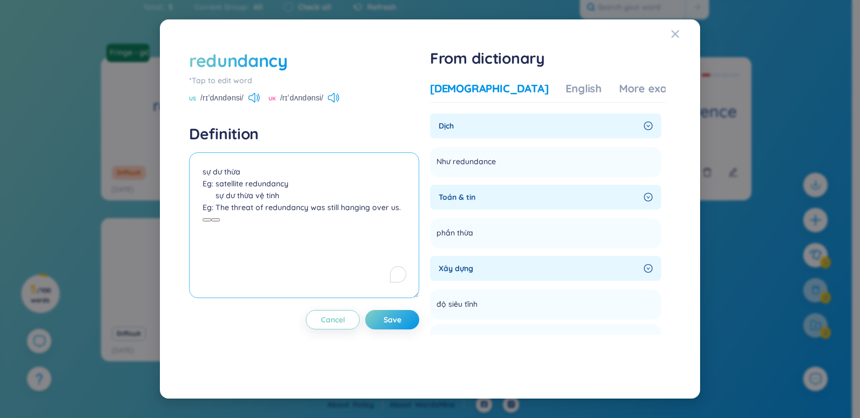  Describe the element at coordinates (548, 58) in the screenshot. I see `h1: From dictionary` at that location.